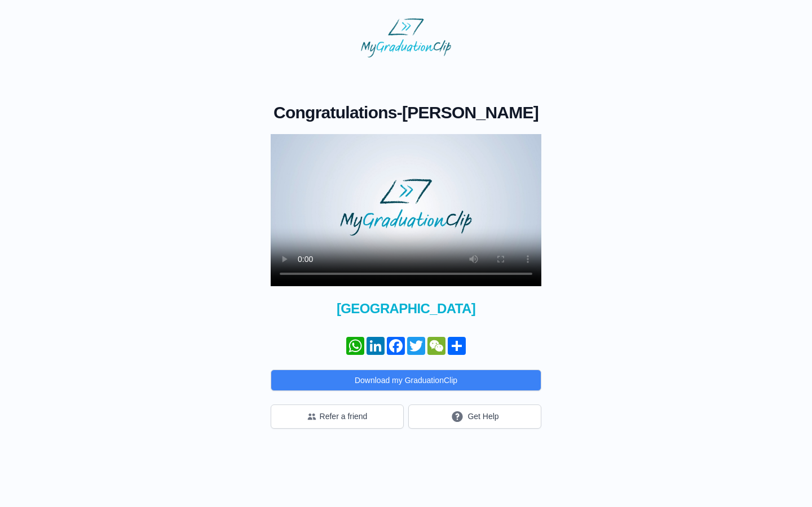 This screenshot has width=812, height=507. Describe the element at coordinates (416, 346) in the screenshot. I see `a: Twitter` at that location.